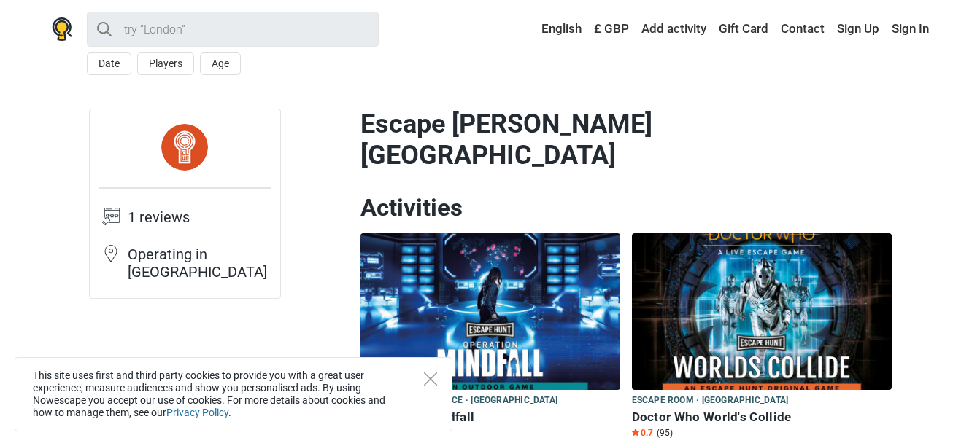  What do you see at coordinates (62, 29) in the screenshot?
I see `img: Nowescape logo` at bounding box center [62, 29].